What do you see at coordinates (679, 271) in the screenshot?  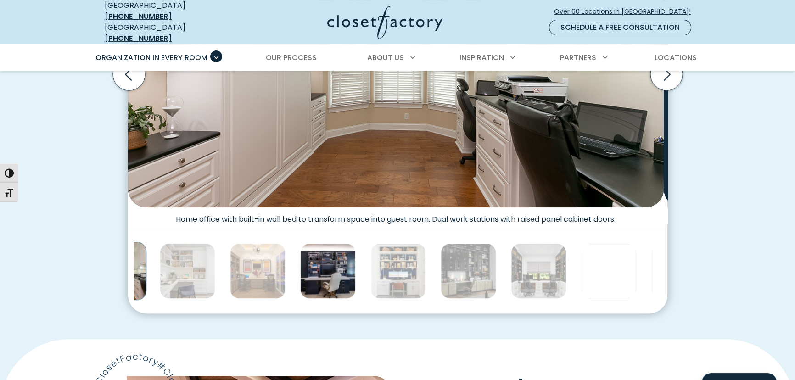 I see `img: Compact, closet-style workstation with two-tier open shelving, wicker baskets, framed prints, and...` at bounding box center [679, 271].